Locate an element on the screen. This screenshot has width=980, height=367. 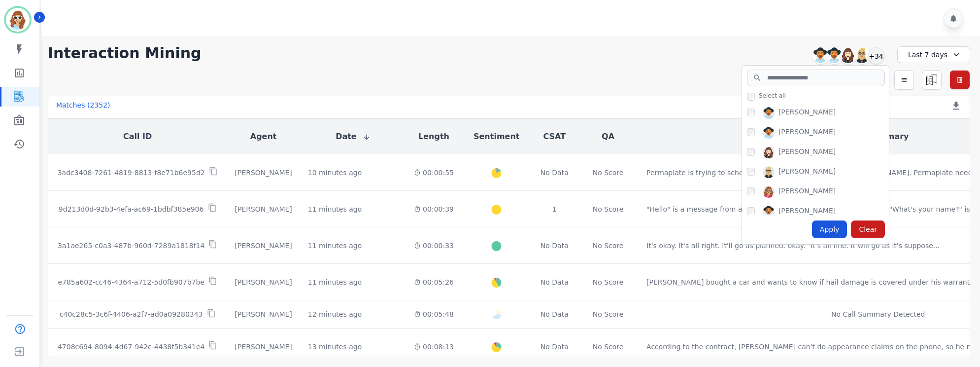
button: Agent is located at coordinates (263, 137).